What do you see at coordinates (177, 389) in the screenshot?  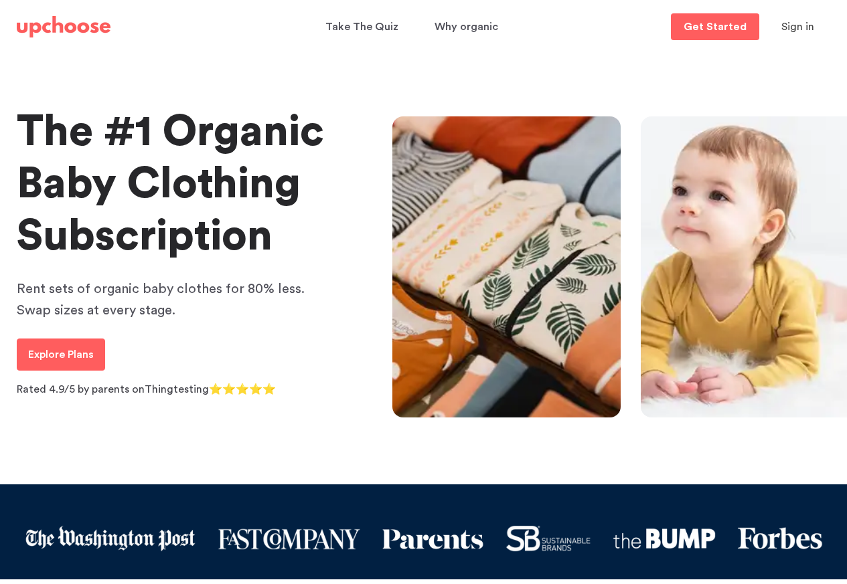 I see `a: Thingtesting` at bounding box center [177, 389].